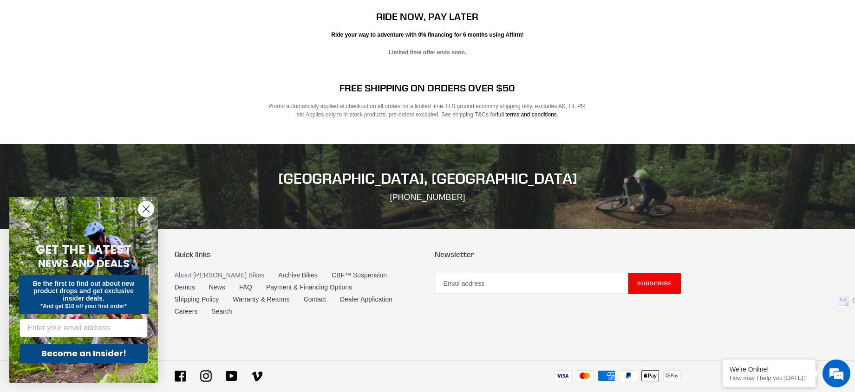 This screenshot has height=392, width=855. What do you see at coordinates (261, 300) in the screenshot?
I see `a: Warranty & Returns` at bounding box center [261, 300].